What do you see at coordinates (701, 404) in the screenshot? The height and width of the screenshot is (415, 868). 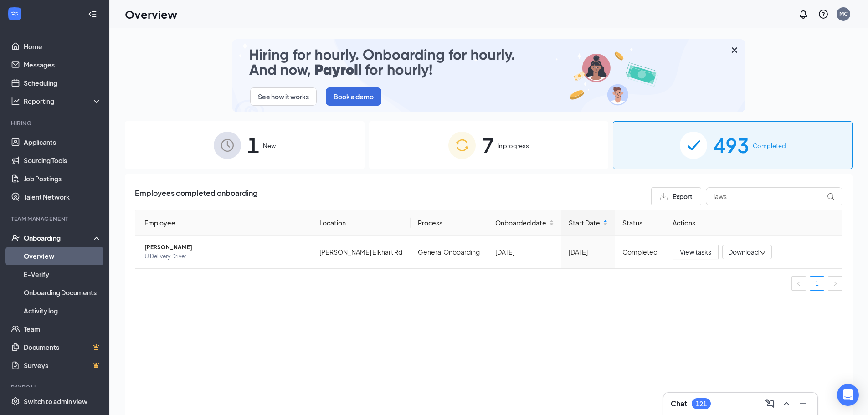 I see `div: 121` at bounding box center [701, 404].